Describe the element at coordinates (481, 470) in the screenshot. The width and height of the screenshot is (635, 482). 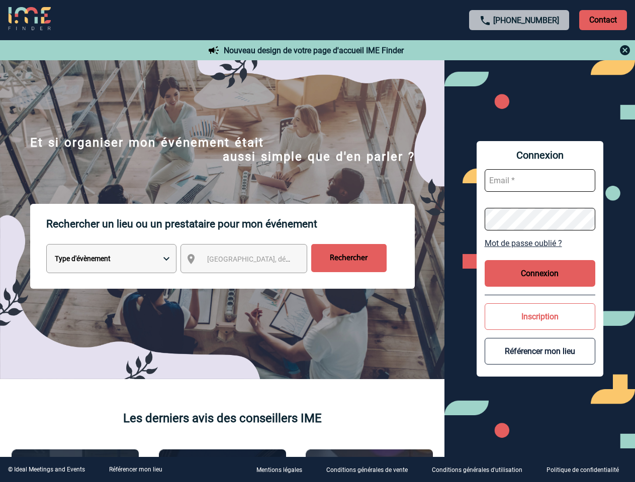
I see `a: Conditions générales d'utilisation` at that location.